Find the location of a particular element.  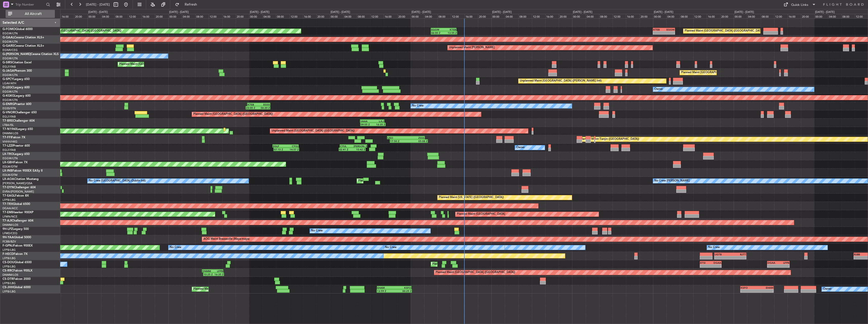

button: Refresh is located at coordinates (188, 4).